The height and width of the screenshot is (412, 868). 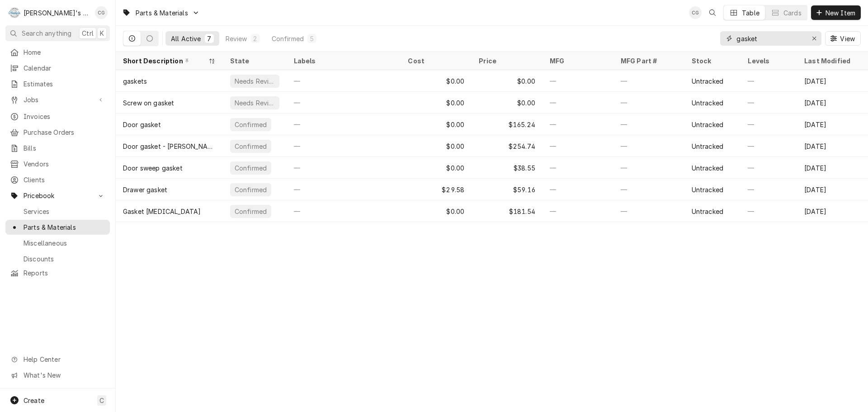 I want to click on a: Discounts, so click(x=57, y=258).